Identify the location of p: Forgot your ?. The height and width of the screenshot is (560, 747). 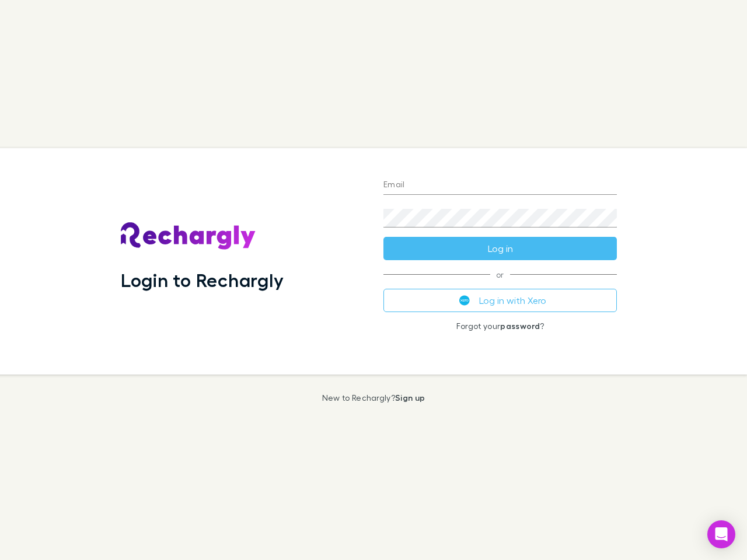
(500, 326).